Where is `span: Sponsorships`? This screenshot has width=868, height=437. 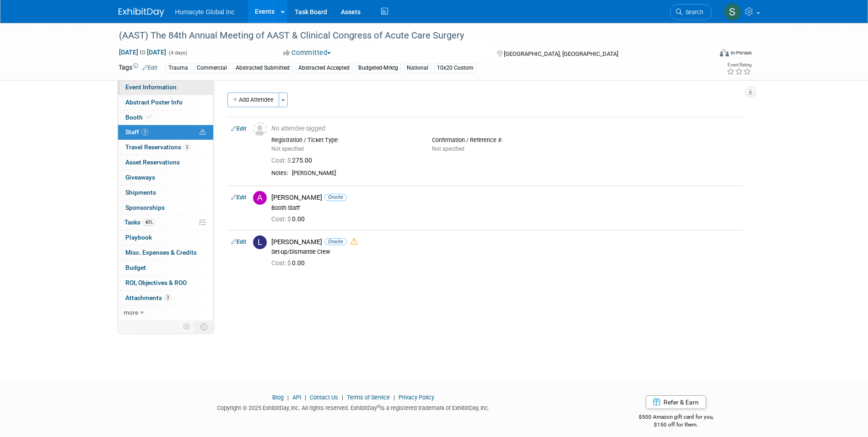
span: Sponsorships is located at coordinates (145, 207).